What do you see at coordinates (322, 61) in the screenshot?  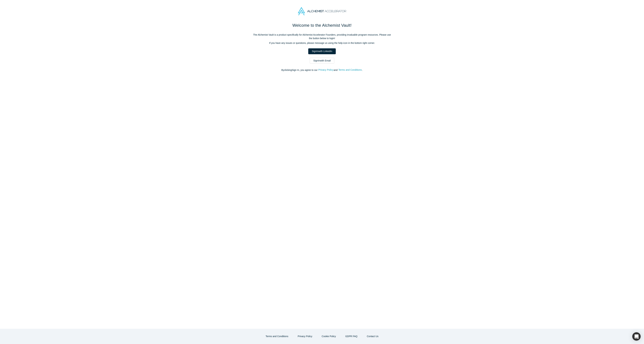 I see `a: SignInwith Email` at bounding box center [322, 61].